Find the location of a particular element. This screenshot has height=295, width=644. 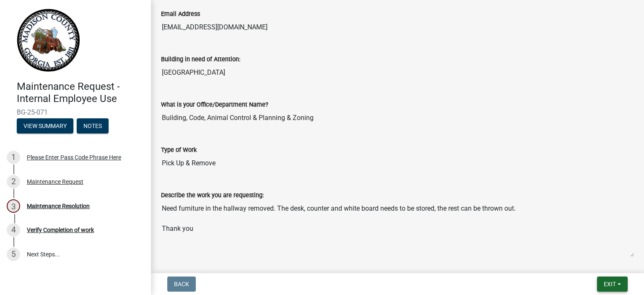

label: What is your Office/Department Name? is located at coordinates (215, 105).